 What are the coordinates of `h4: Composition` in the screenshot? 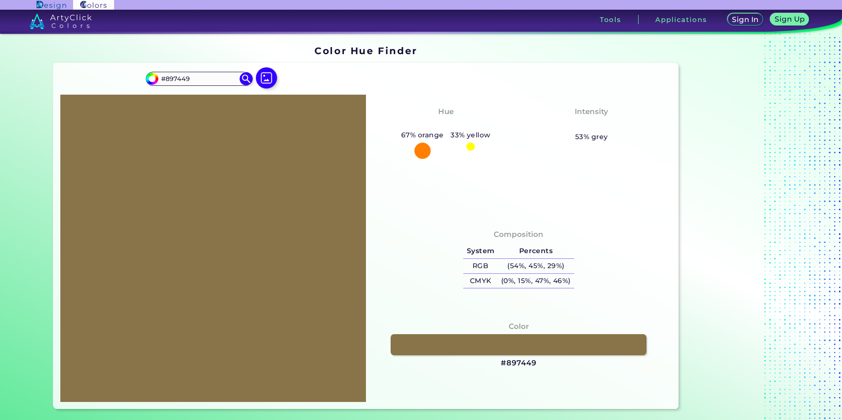 It's located at (518, 234).